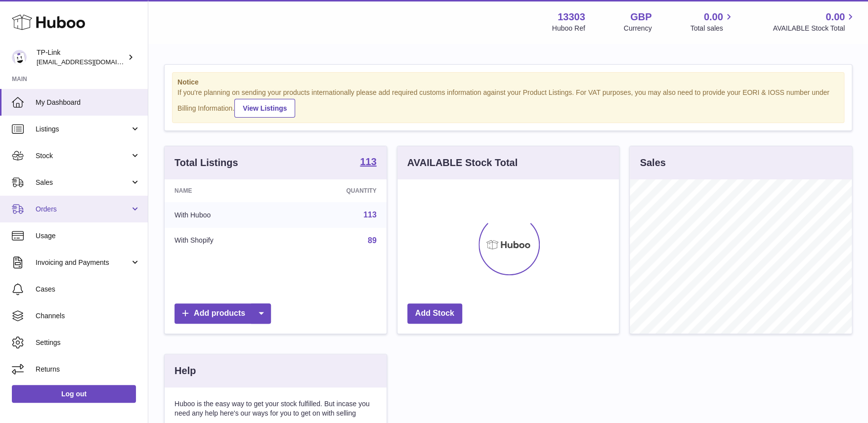 This screenshot has width=868, height=423. I want to click on td: With Huboo, so click(224, 215).